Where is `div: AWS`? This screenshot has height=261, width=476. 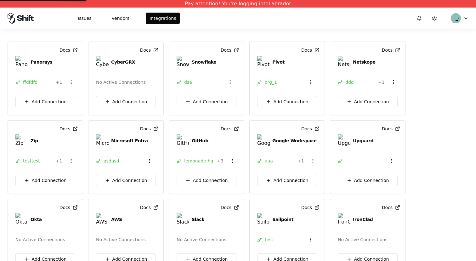
div: AWS is located at coordinates (116, 219).